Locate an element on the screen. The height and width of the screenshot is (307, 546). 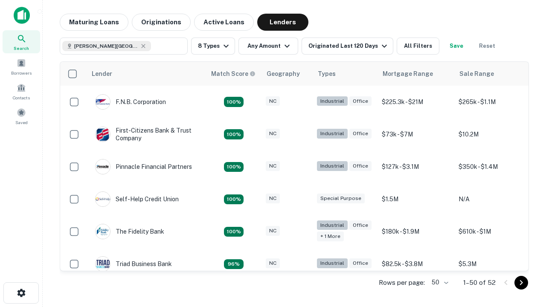
button: Lenders is located at coordinates (283, 22).